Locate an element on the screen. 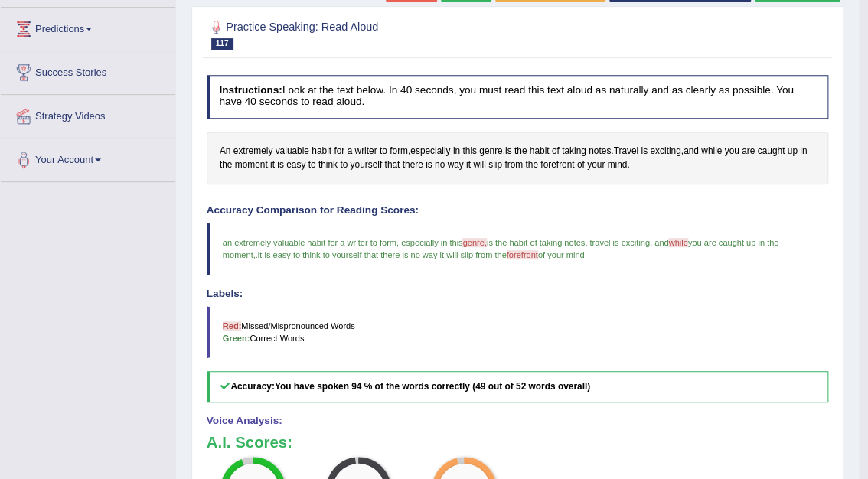  span: an extremely valuable habit for a writer to form, especially in this is located at coordinates (343, 242).